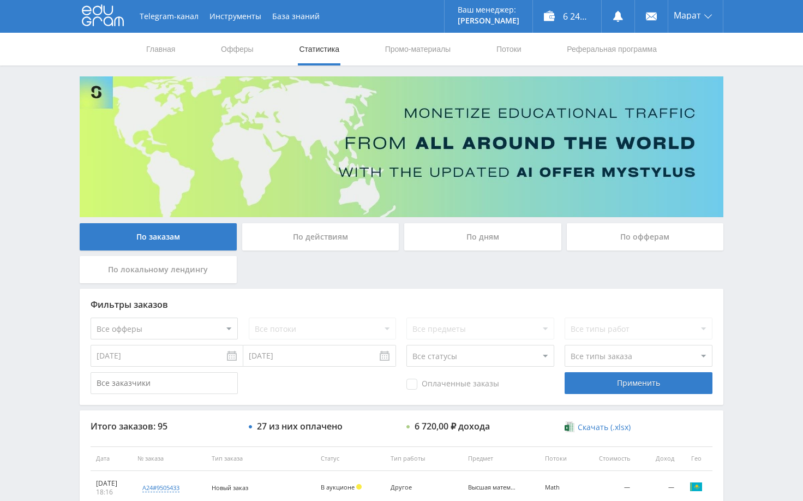 The image size is (803, 501). What do you see at coordinates (501, 458) in the screenshot?
I see `th: Предмет` at bounding box center [501, 458].